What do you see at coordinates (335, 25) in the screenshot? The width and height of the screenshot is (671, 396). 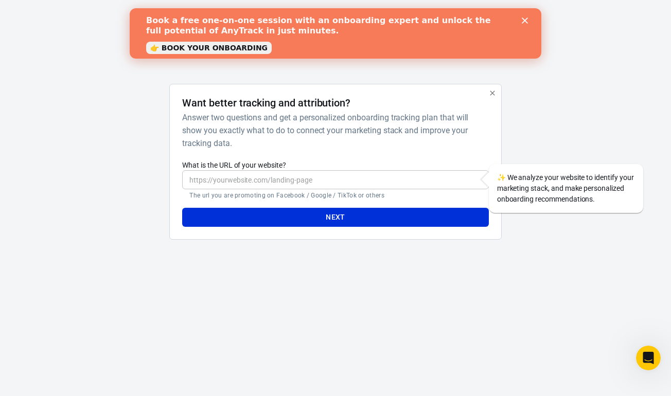 I see `div: AnyTrack` at bounding box center [335, 25].